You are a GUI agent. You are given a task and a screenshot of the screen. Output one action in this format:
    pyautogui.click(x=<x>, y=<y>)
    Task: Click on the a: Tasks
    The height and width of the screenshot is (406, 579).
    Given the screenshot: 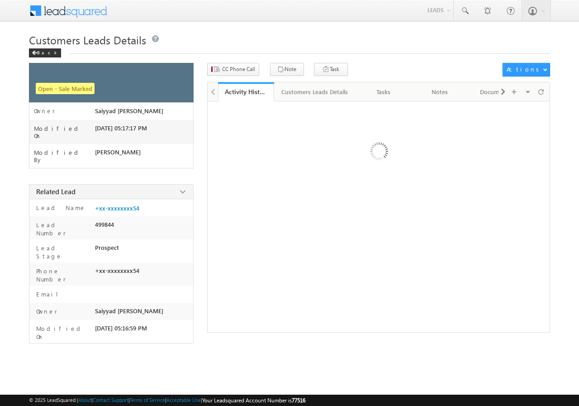 What is the action you would take?
    pyautogui.click(x=384, y=92)
    